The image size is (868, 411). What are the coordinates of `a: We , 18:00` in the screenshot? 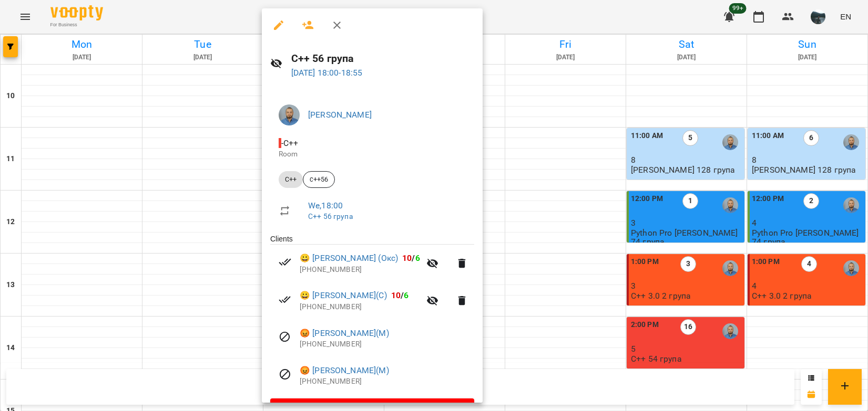 It's located at (325, 206).